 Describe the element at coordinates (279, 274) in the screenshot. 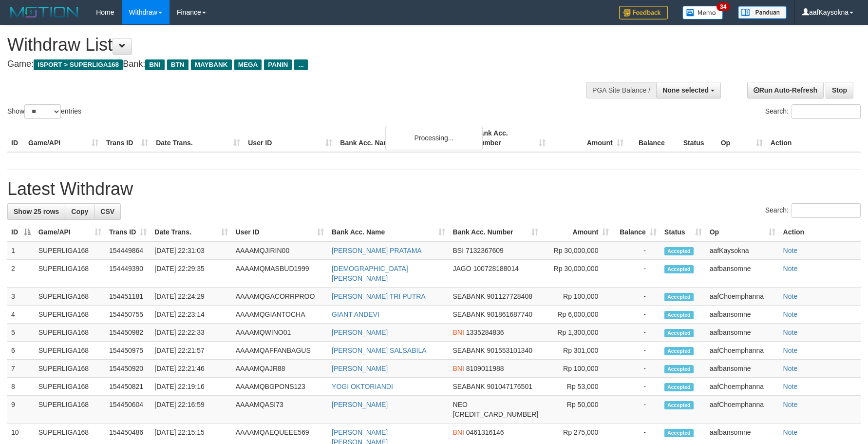

I see `td: AAAAMQMASBUD1999` at that location.